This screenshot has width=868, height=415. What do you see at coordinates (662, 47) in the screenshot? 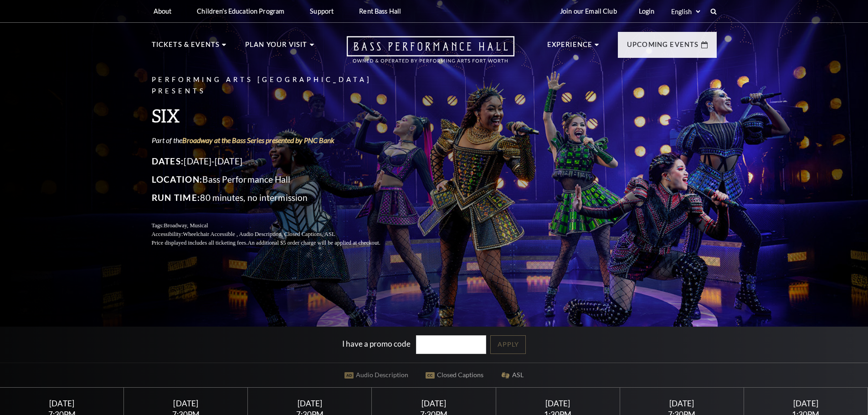
I see `p: Upcoming Events` at bounding box center [662, 47].